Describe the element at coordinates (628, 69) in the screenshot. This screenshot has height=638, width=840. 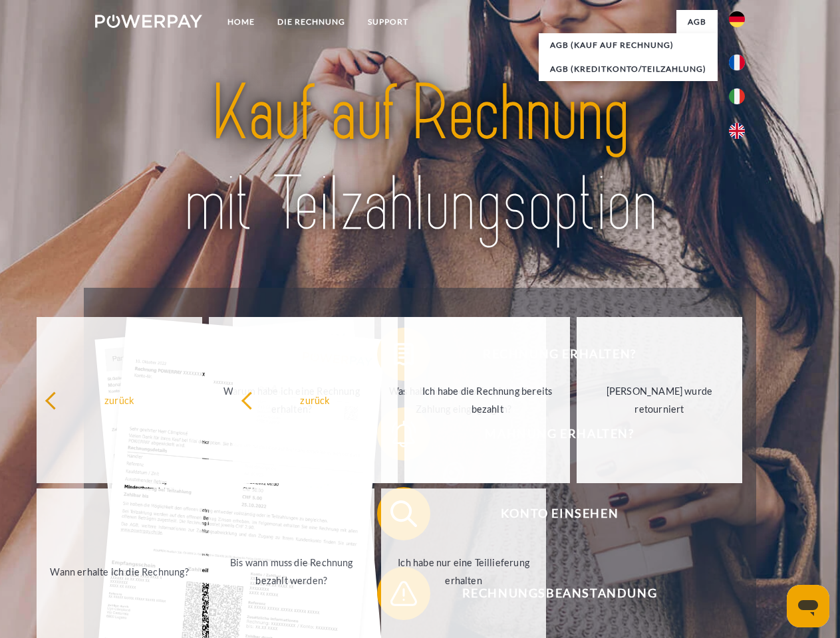
I see `a: AGB (Kreditkonto/Teilzahlung)` at that location.